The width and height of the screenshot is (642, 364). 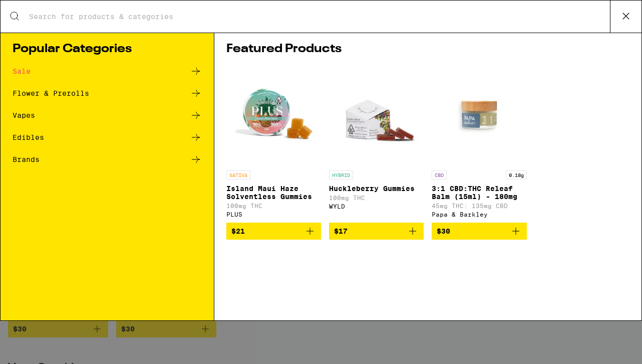 I want to click on div: Brands, so click(x=26, y=159).